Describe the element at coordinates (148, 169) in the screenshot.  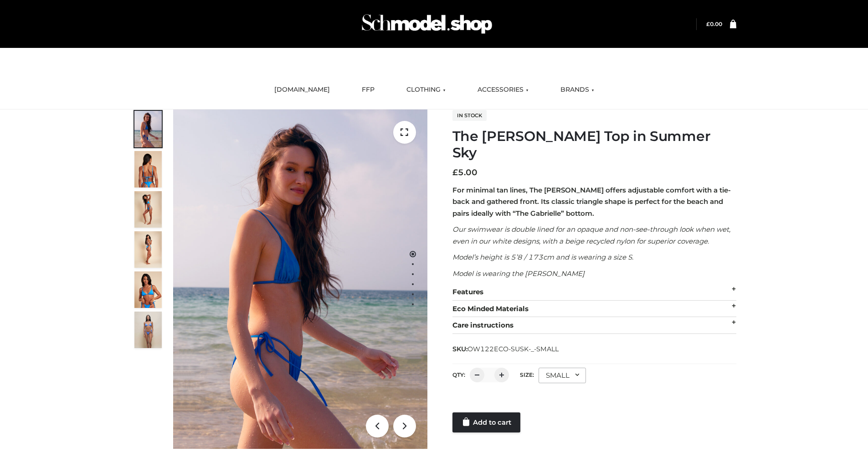
I see `img: 5.Alex-top_CN-1-1_1-1.jpg` at that location.